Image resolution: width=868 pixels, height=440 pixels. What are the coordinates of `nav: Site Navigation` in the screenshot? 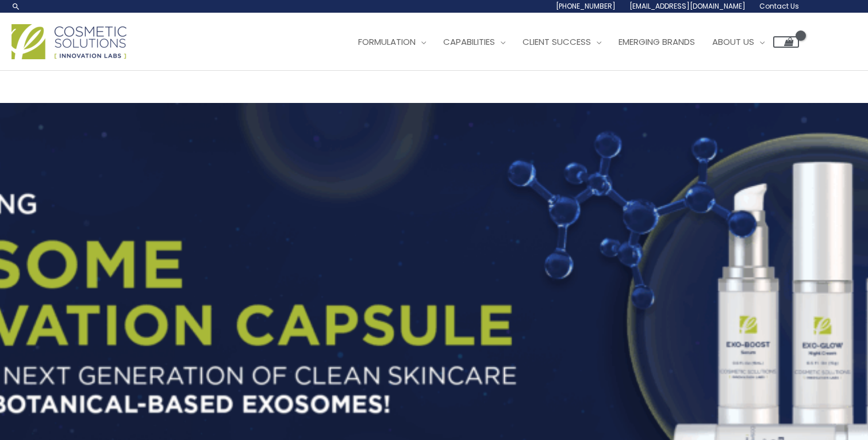 It's located at (570, 42).